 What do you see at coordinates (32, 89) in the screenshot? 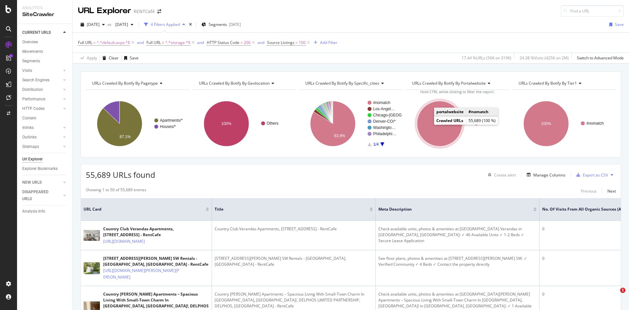
I see `div: Distribution` at bounding box center [32, 89].